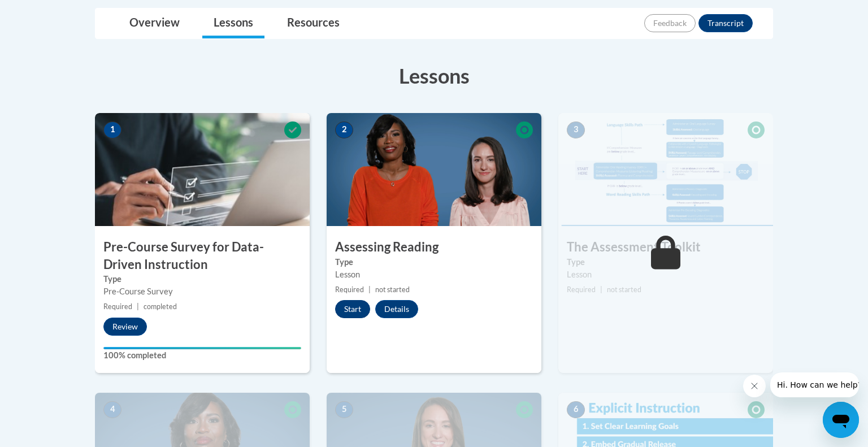 The width and height of the screenshot is (868, 447). I want to click on label: 100% completed, so click(202, 356).